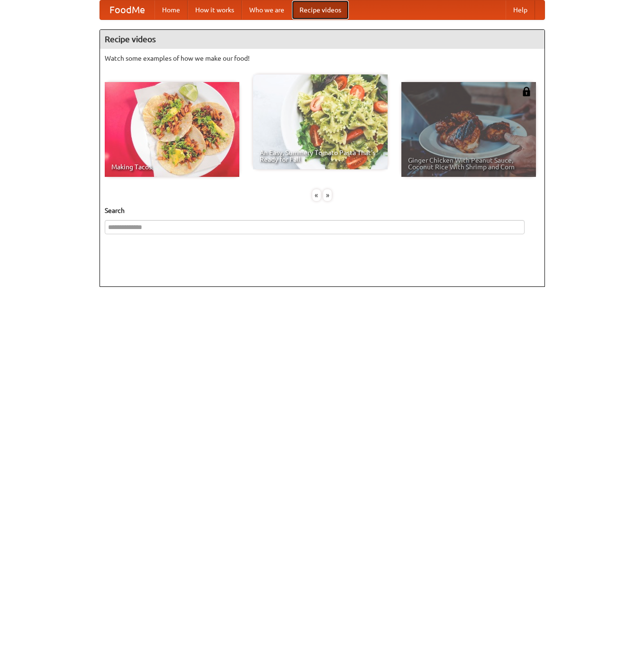 This screenshot has height=671, width=644. I want to click on img: 483408.png, so click(527, 91).